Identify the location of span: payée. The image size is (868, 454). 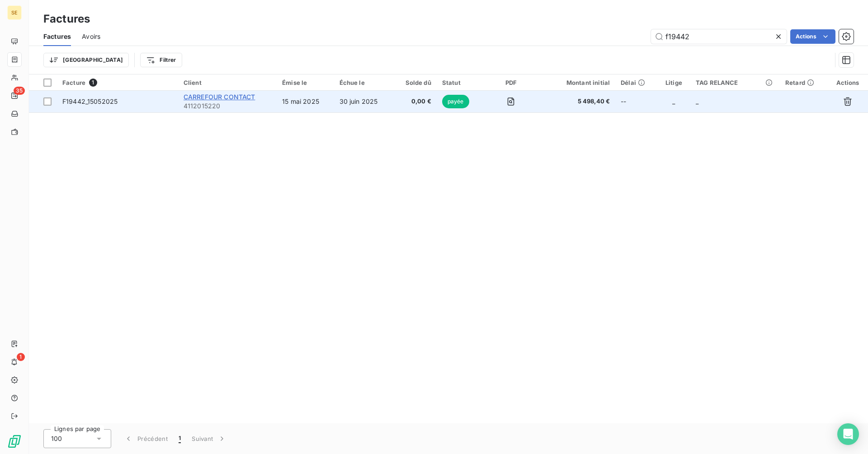
(456, 101).